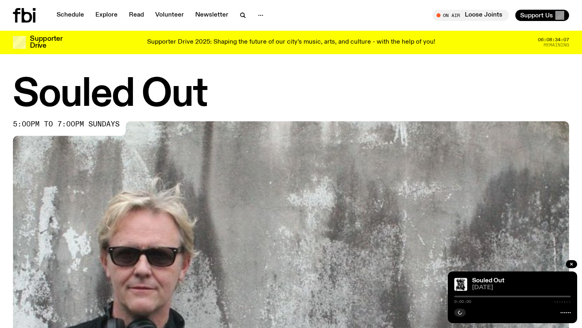  I want to click on a: Volunteer, so click(169, 15).